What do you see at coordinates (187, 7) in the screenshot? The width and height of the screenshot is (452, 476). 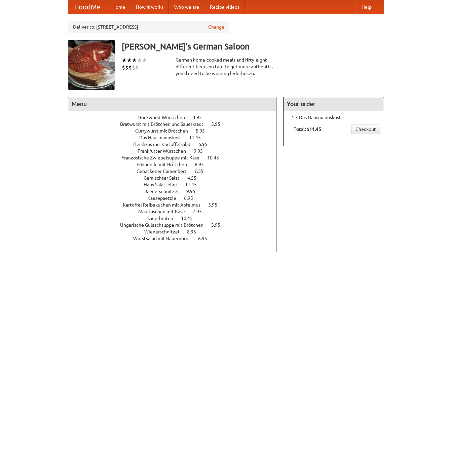 I see `a: Who we are` at bounding box center [187, 7].